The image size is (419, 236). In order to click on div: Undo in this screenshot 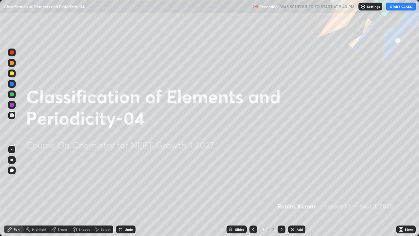, I will do `click(129, 229)`.